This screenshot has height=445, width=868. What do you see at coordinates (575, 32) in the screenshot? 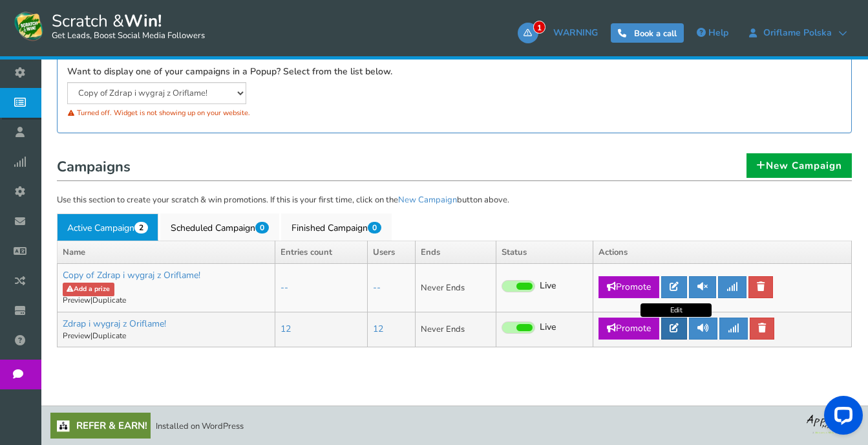
I see `span: WARNING` at bounding box center [575, 32].